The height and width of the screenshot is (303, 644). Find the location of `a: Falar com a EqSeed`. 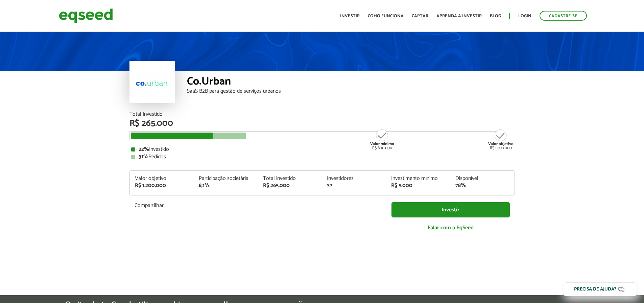

a: Falar com a EqSeed is located at coordinates (451, 227).